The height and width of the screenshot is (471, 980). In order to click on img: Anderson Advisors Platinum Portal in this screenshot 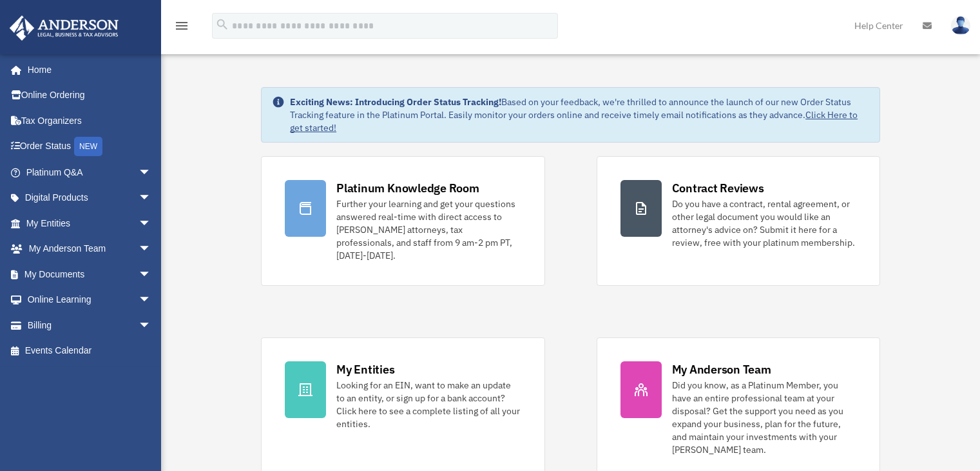, I will do `click(64, 28)`.